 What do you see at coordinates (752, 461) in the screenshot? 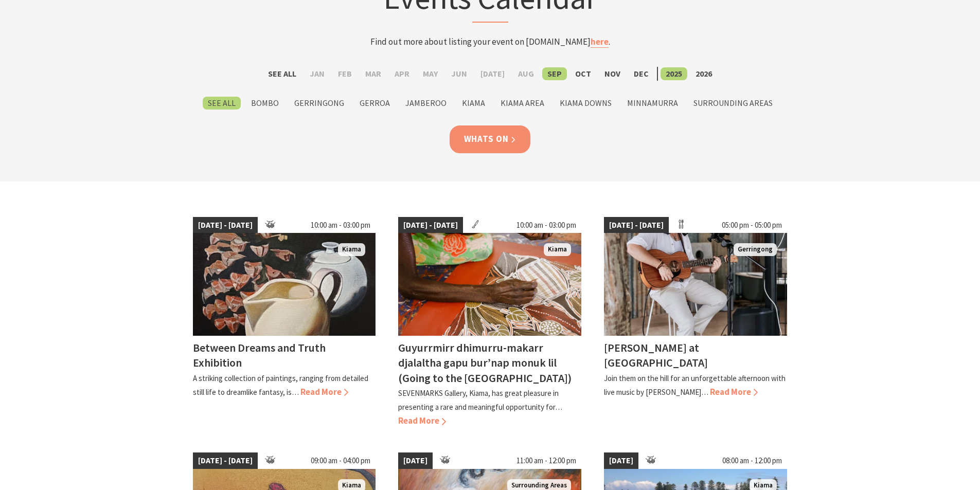
I see `span: 08:00 am - 12:00 pm` at bounding box center [752, 461].